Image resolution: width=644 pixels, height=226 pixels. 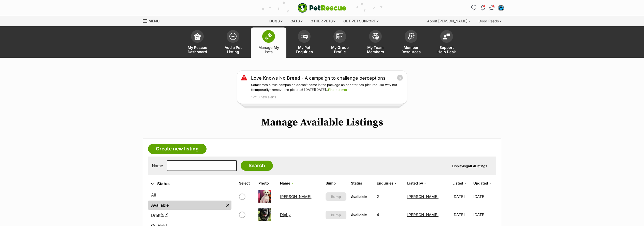 What do you see at coordinates (447, 36) in the screenshot?
I see `img: help-desk-icon-fdf02630f3aa405de69fd3d07c3f3aa587a6932b1a1747fa1d2bba05be0121f9.svg` at bounding box center [447, 36].